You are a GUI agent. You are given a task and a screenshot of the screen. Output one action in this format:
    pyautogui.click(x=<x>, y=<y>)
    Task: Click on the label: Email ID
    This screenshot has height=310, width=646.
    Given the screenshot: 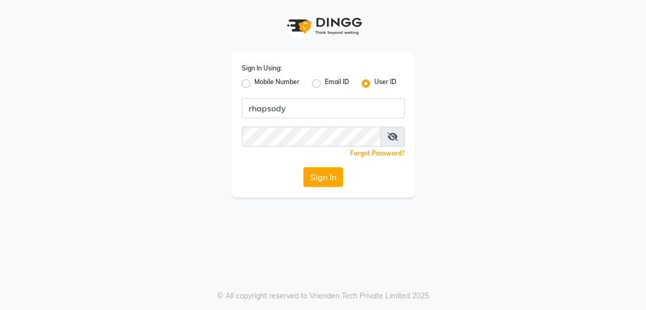 What is the action you would take?
    pyautogui.click(x=337, y=84)
    